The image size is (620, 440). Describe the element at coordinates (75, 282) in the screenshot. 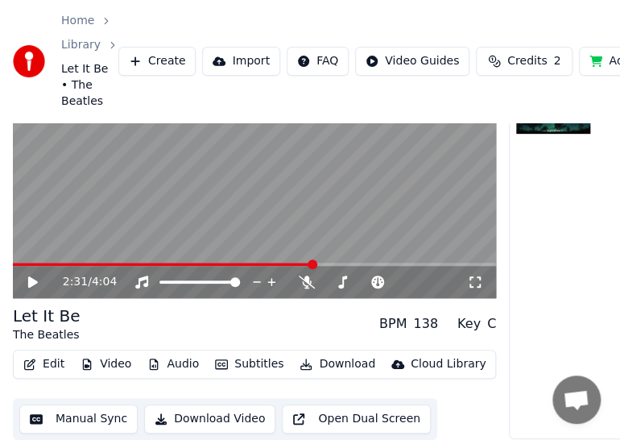

I see `span: 2:31` at that location.